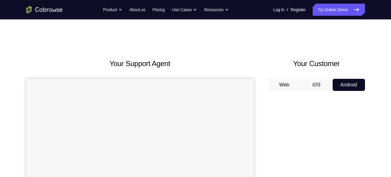 The image size is (391, 177). I want to click on h2: Your Support Agent, so click(140, 64).